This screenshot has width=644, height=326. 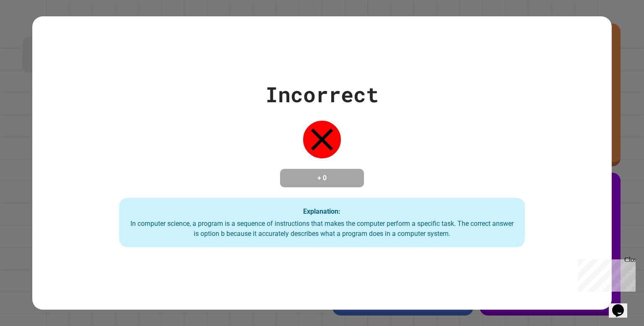 I want to click on h4: + 0, so click(x=322, y=178).